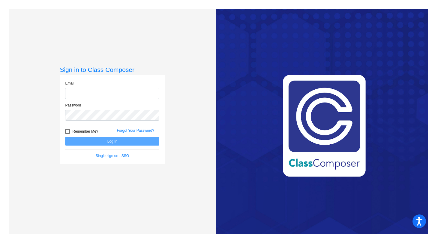  What do you see at coordinates (112, 156) in the screenshot?
I see `a: Single sign on - SSO` at bounding box center [112, 156].